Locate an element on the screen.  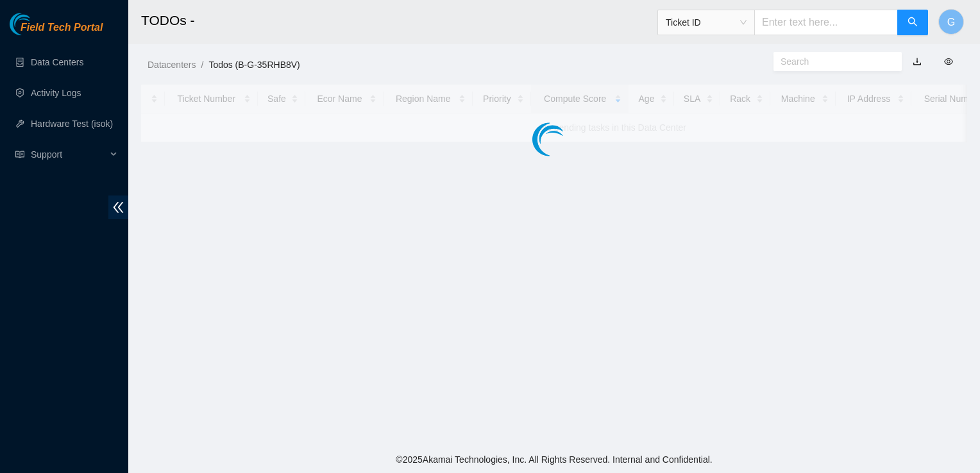
span: G is located at coordinates (951, 22).